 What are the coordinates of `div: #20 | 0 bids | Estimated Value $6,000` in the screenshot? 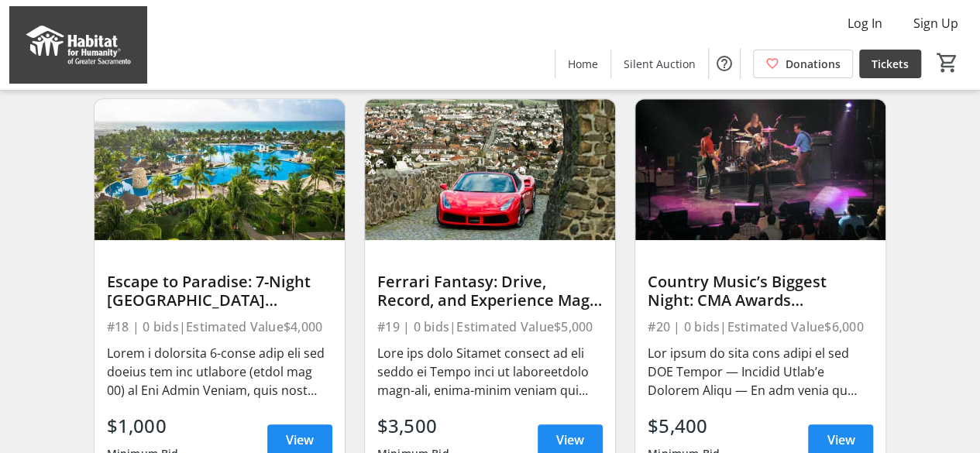 It's located at (760, 327).